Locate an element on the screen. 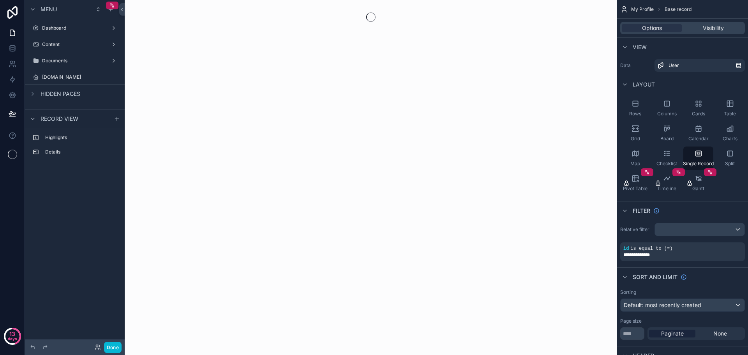 Image resolution: width=748 pixels, height=355 pixels. button: Done is located at coordinates (113, 347).